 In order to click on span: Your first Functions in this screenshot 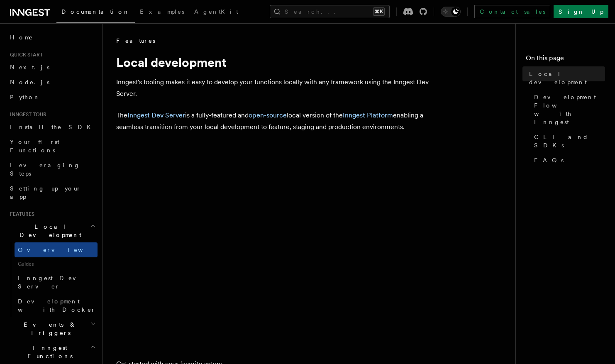, I will do `click(35, 146)`.